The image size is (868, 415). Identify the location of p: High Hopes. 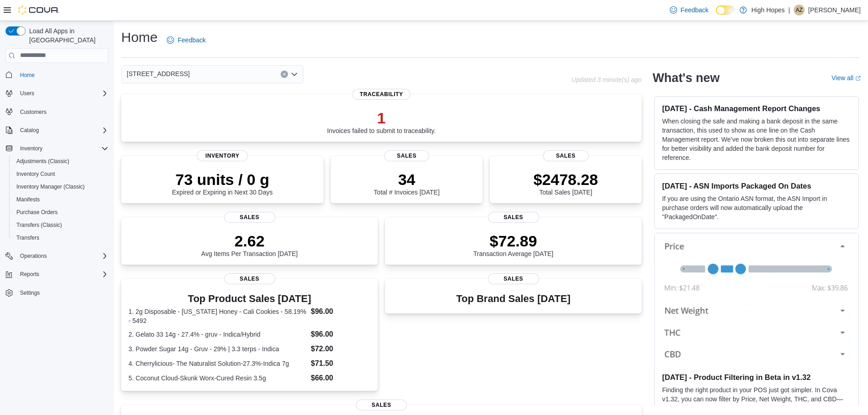
(768, 10).